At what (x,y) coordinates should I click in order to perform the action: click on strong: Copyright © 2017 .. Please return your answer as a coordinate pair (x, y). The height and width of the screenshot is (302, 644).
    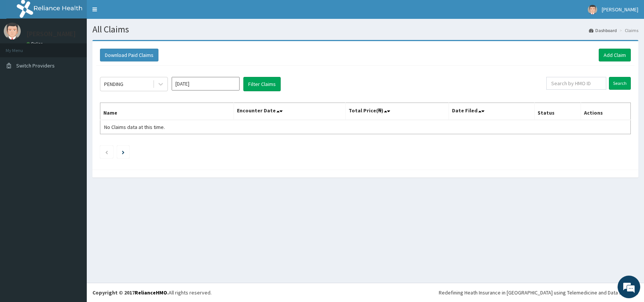
    Looking at the image, I should click on (131, 293).